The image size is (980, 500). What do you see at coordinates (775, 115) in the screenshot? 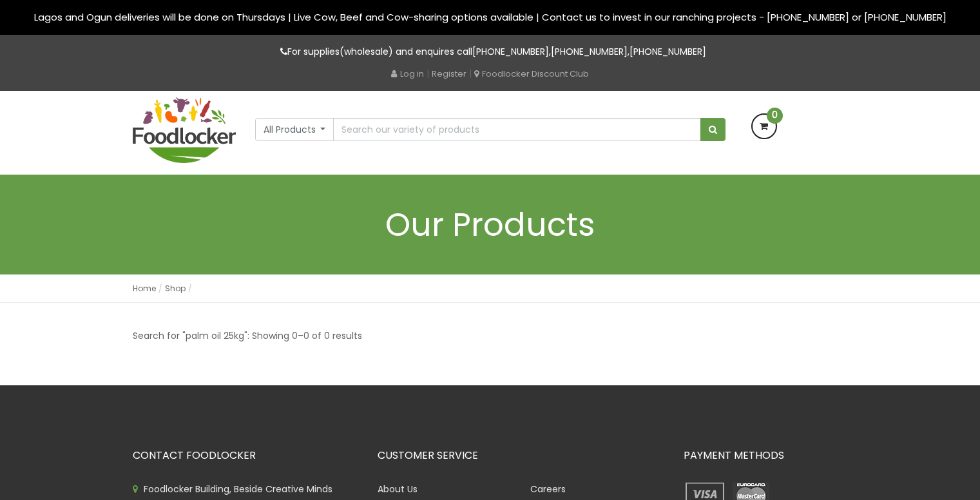
I see `span: 0` at bounding box center [775, 115].